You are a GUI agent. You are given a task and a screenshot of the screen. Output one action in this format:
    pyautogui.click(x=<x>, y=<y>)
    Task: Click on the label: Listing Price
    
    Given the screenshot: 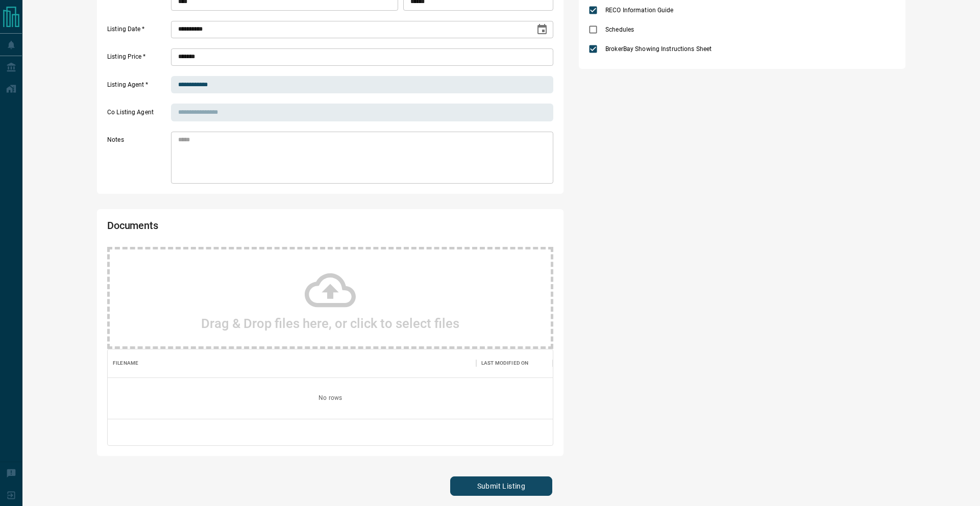 What is the action you would take?
    pyautogui.click(x=138, y=59)
    